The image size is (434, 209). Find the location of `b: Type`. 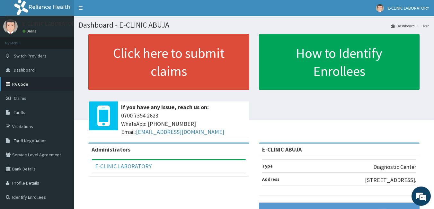

b: Type is located at coordinates (267, 166).